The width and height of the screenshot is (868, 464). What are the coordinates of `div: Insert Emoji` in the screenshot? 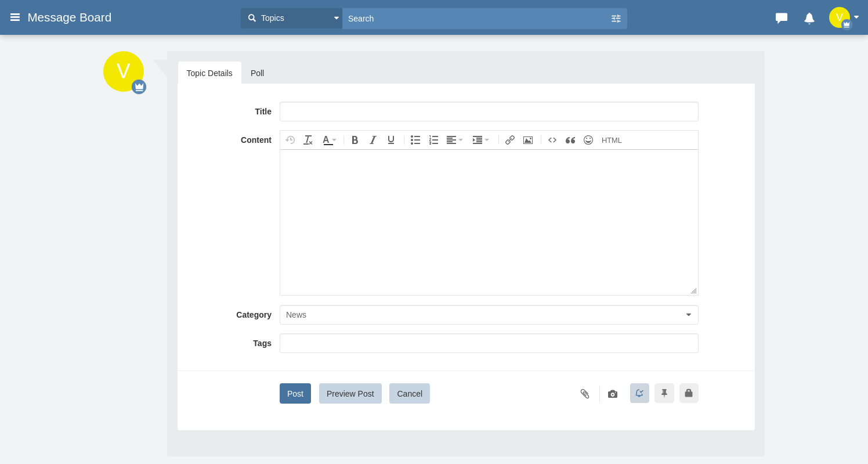 It's located at (588, 140).